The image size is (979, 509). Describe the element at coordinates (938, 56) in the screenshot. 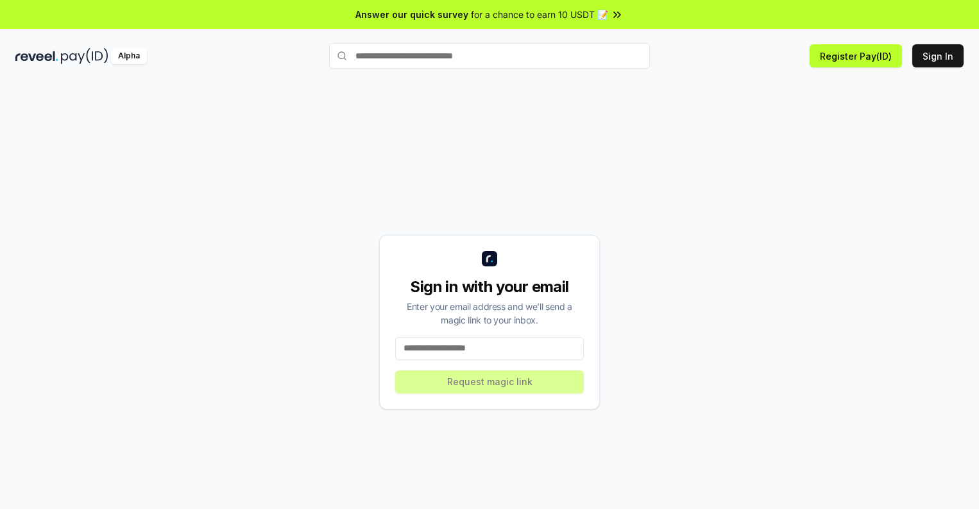

I see `button: Sign In` at that location.